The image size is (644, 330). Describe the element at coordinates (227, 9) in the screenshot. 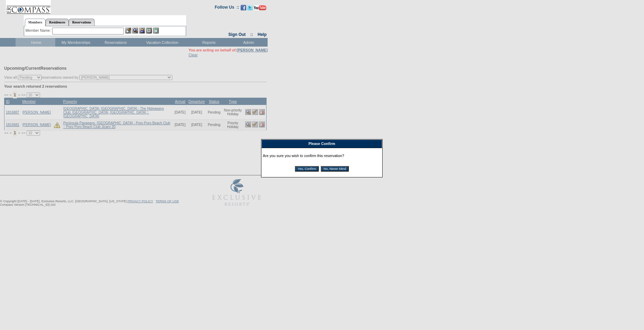

I see `td: Follow Us ::` at that location.